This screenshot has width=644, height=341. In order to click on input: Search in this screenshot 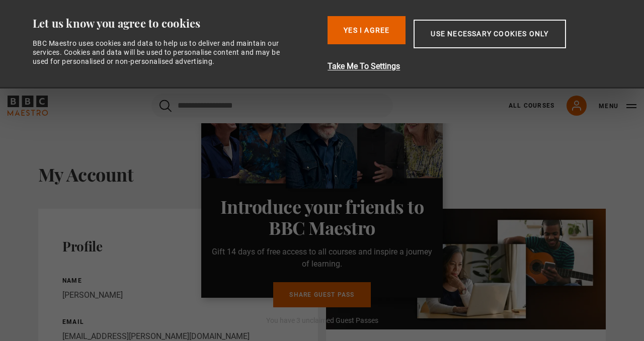, I will do `click(272, 106)`.